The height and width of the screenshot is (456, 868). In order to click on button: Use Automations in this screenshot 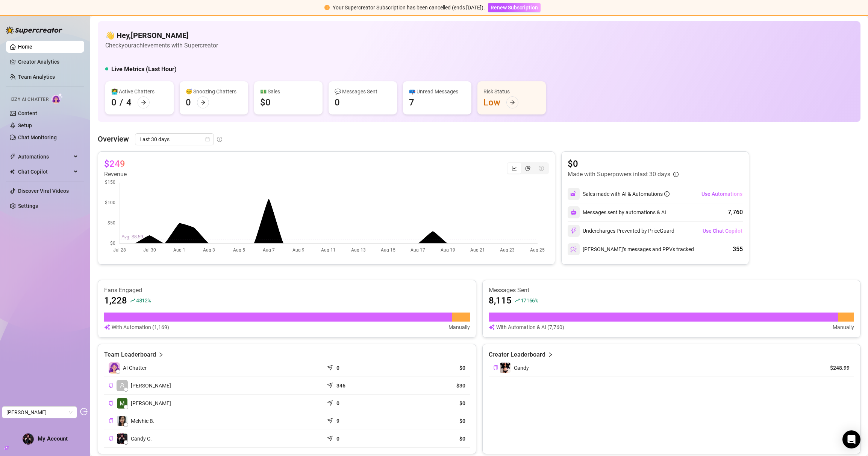, I will do `click(722, 194)`.